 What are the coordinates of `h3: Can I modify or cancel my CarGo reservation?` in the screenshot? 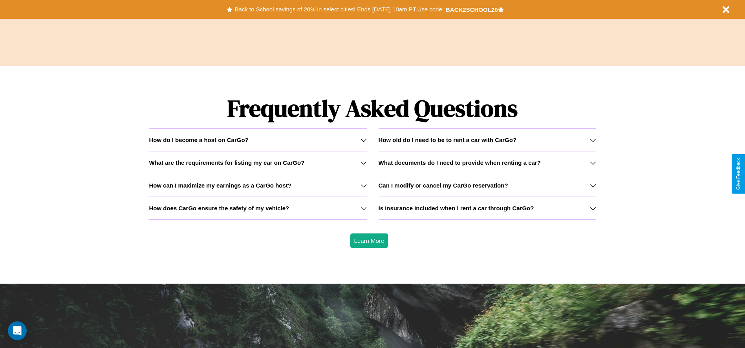 It's located at (444, 185).